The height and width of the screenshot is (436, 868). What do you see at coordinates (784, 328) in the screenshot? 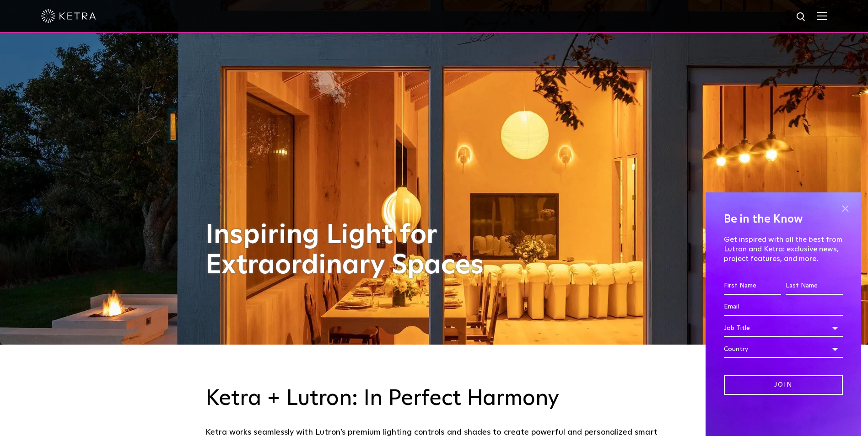
I see `div: Job Title` at bounding box center [784, 328].